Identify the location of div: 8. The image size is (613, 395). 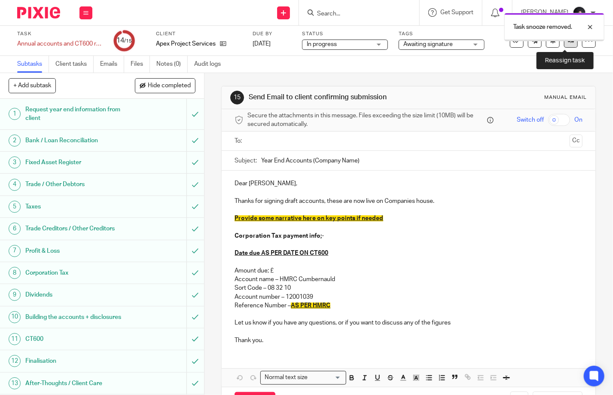
(15, 273).